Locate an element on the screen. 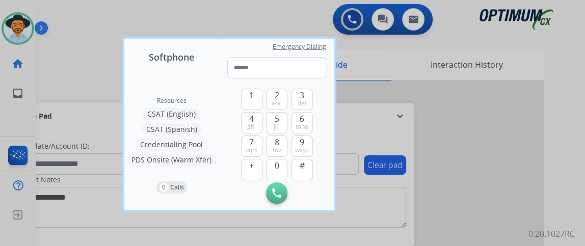  span: 1 is located at coordinates (251, 95).